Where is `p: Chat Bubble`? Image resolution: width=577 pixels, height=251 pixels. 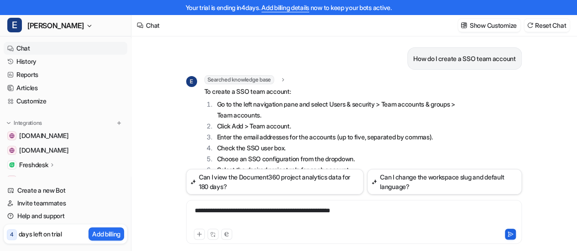
p: Chat Bubble is located at coordinates (36, 180).